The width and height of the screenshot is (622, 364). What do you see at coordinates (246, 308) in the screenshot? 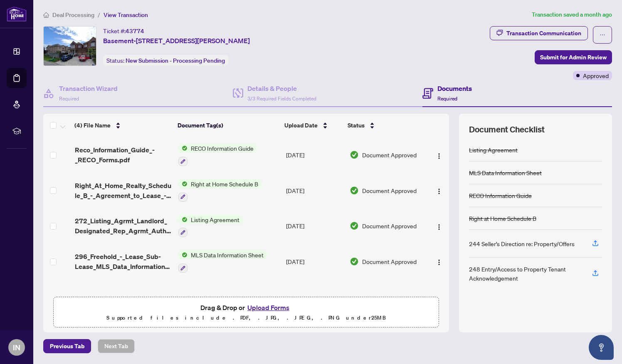
I see `span: Drag & Drop or` at bounding box center [246, 308].